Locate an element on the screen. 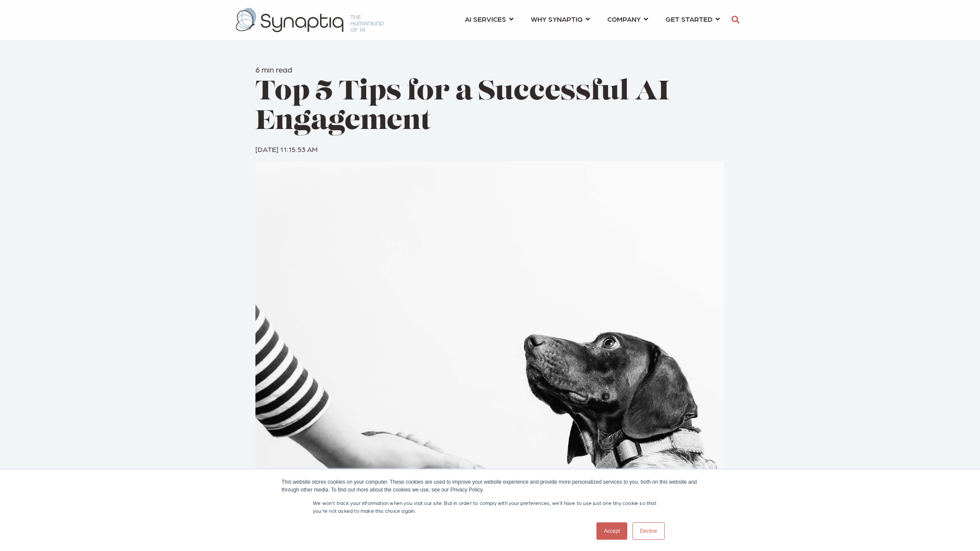 This screenshot has height=551, width=980. a: Accept is located at coordinates (612, 531).